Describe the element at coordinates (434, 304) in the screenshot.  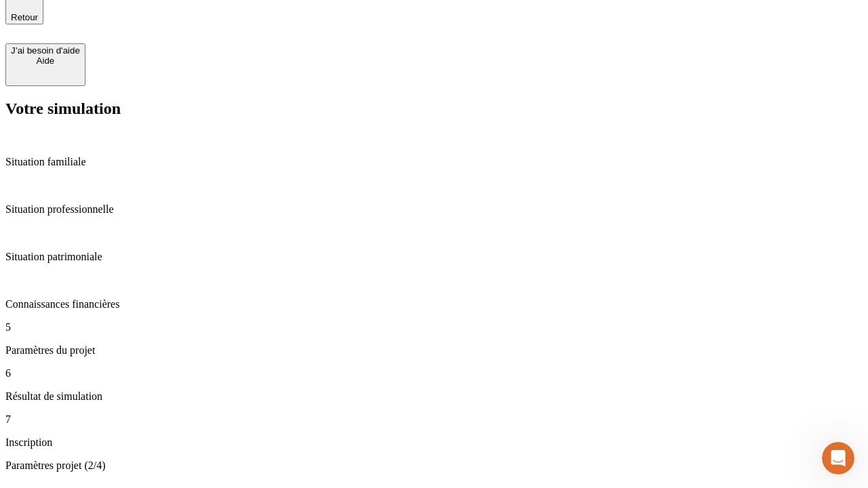
I see `p: Connaissances financières` at that location.